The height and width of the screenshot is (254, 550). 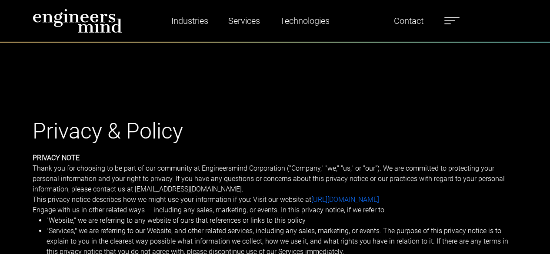 What do you see at coordinates (275, 211) in the screenshot?
I see `p: Engage with us in other related ways ― including any sales, marketing, or events. In this privacy...` at bounding box center [275, 211].